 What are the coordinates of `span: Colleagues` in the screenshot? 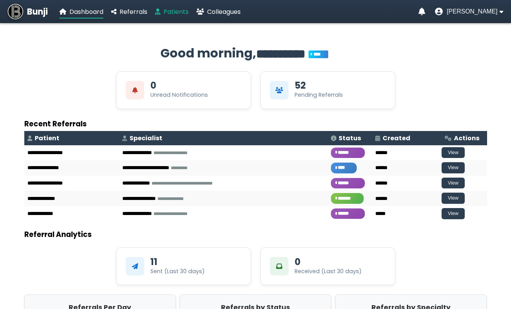 It's located at (224, 12).